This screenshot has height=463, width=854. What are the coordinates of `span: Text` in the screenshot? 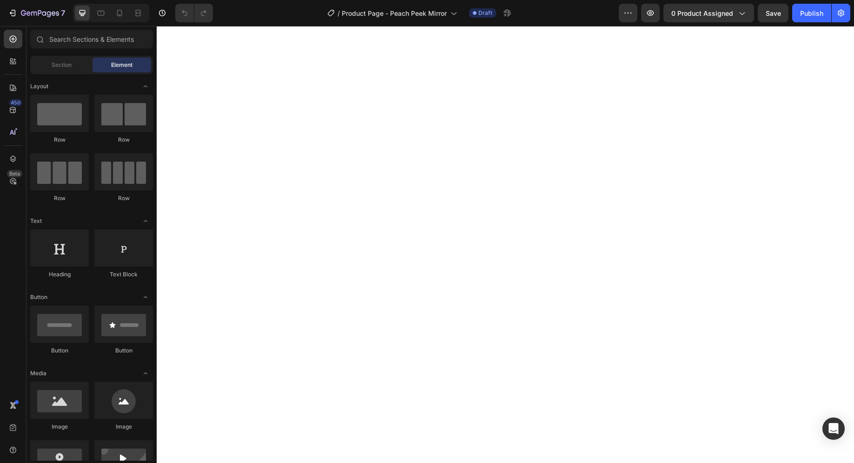 It's located at (36, 221).